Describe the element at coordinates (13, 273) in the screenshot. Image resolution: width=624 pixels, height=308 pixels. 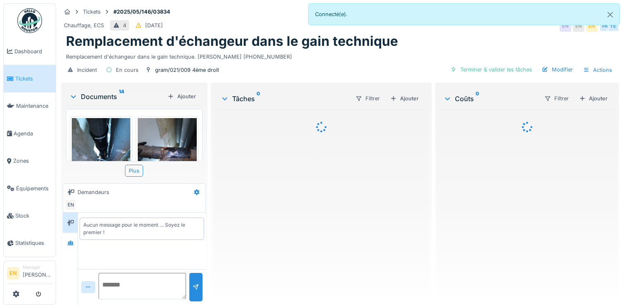
I see `li: EN` at that location.